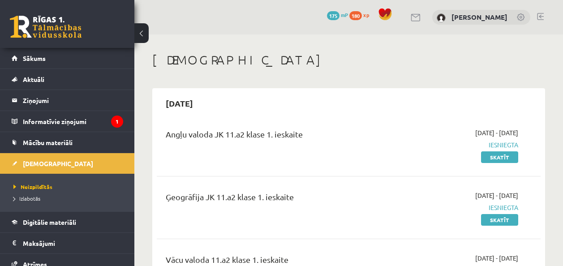 The width and height of the screenshot is (563, 266). Describe the element at coordinates (333, 16) in the screenshot. I see `span: 175` at that location.